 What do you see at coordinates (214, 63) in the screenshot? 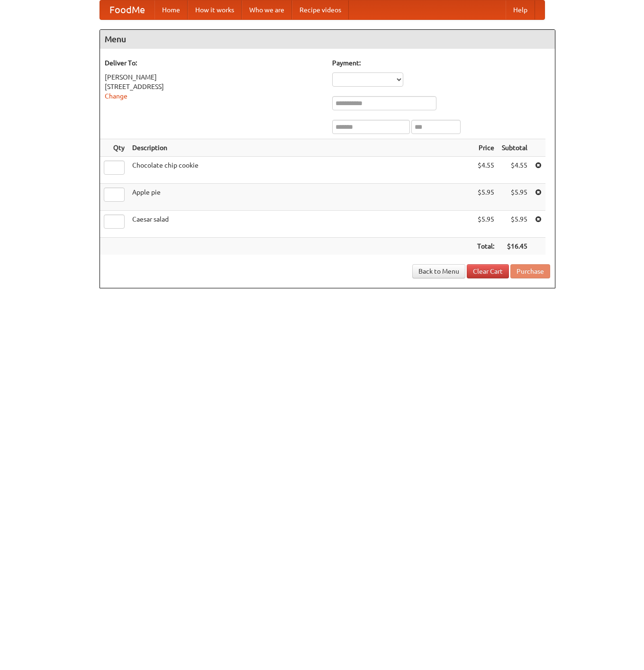
I see `h5: Deliver To:` at bounding box center [214, 63].